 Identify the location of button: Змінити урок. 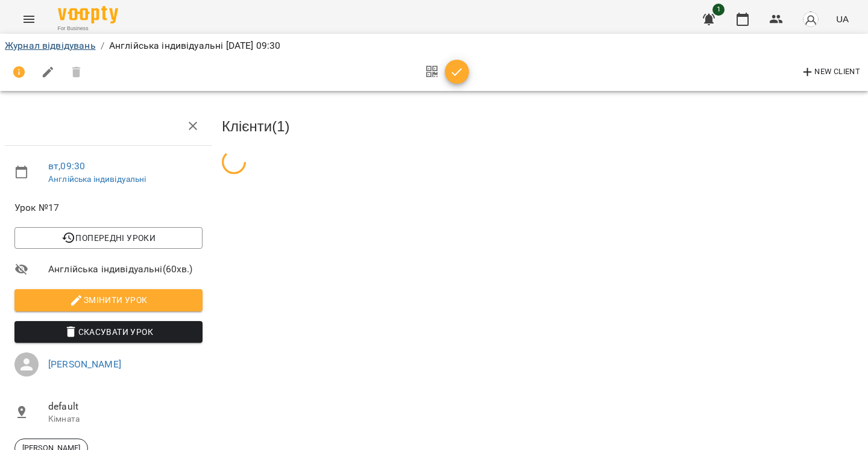
(109, 300).